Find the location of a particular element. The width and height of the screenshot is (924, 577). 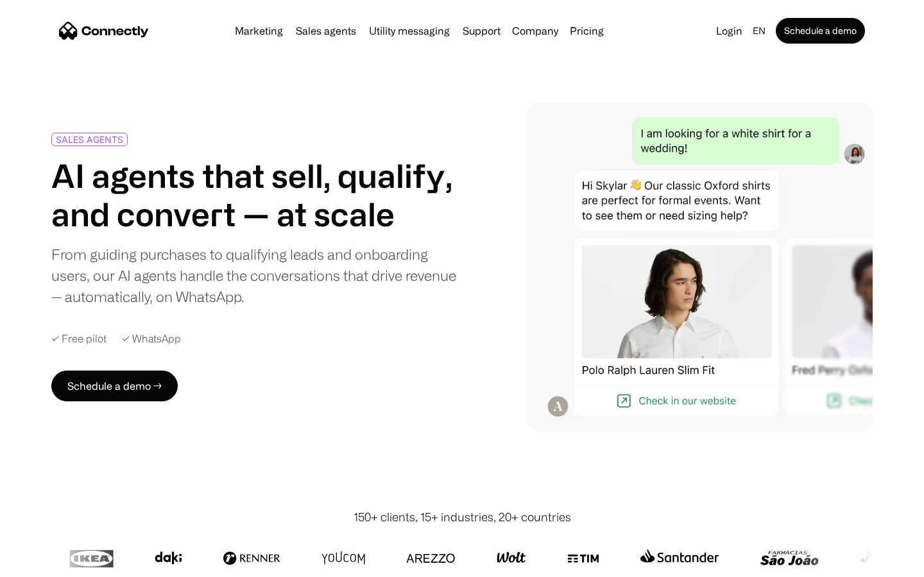

a: home is located at coordinates (103, 31).